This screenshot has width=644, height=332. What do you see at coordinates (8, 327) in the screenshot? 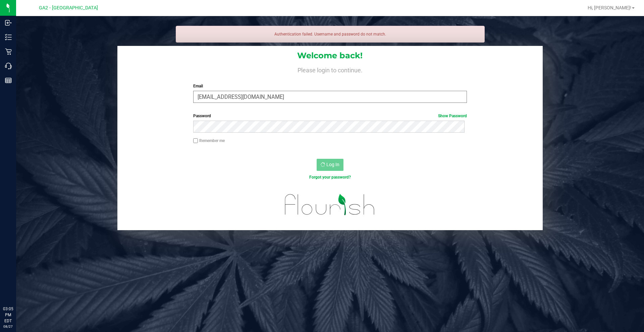
I see `p: 08/27` at bounding box center [8, 327].